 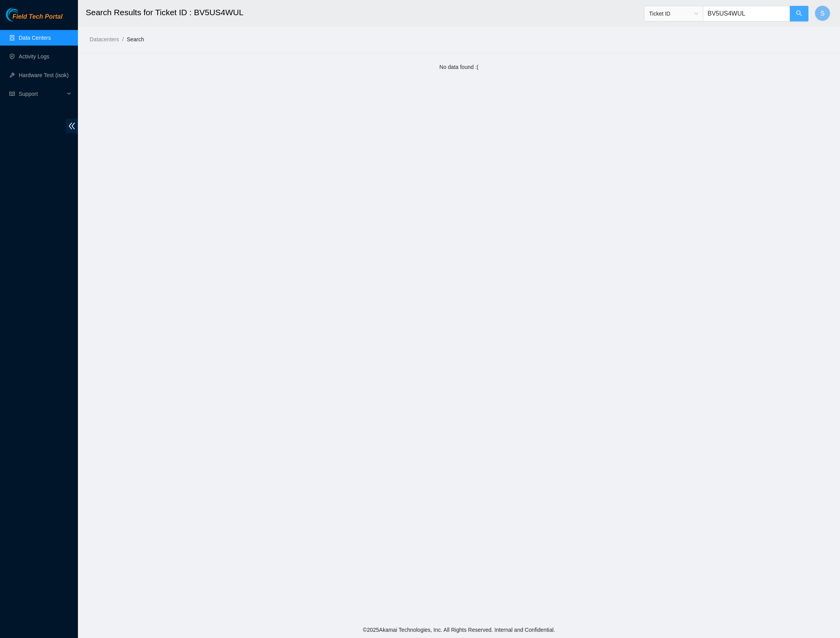 I want to click on input: Enter text here..., so click(x=747, y=13).